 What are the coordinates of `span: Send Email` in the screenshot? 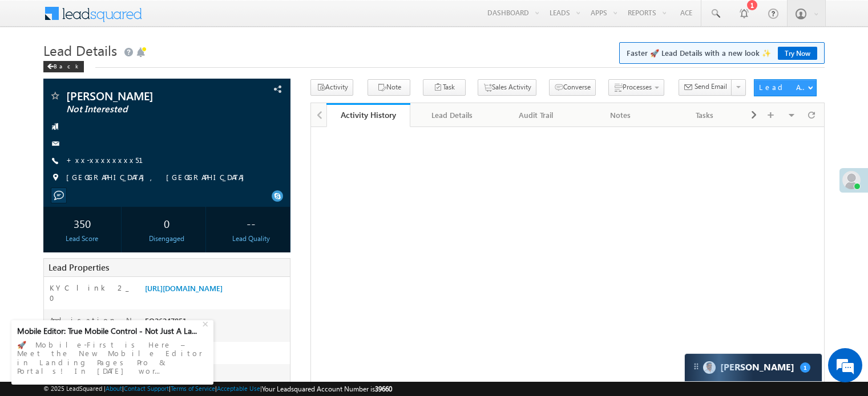 It's located at (711, 87).